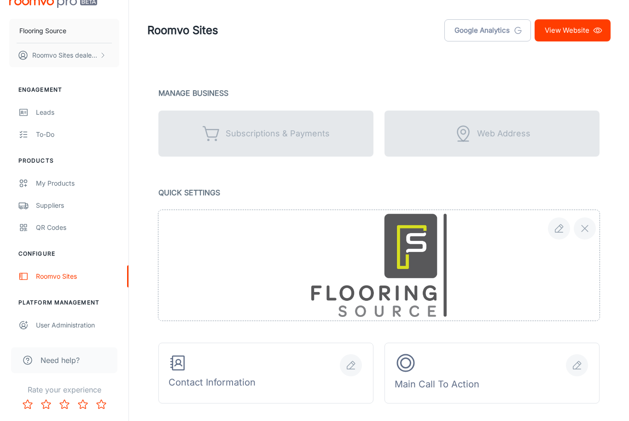 This screenshot has width=629, height=421. I want to click on div: Leads, so click(77, 112).